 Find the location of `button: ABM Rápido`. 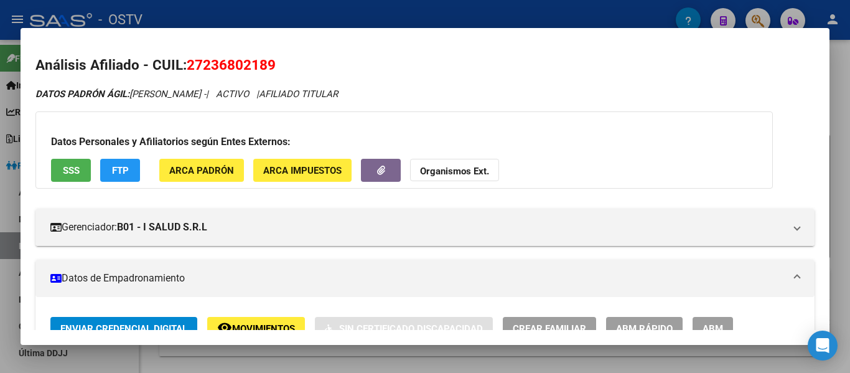

button: ABM Rápido is located at coordinates (644, 328).